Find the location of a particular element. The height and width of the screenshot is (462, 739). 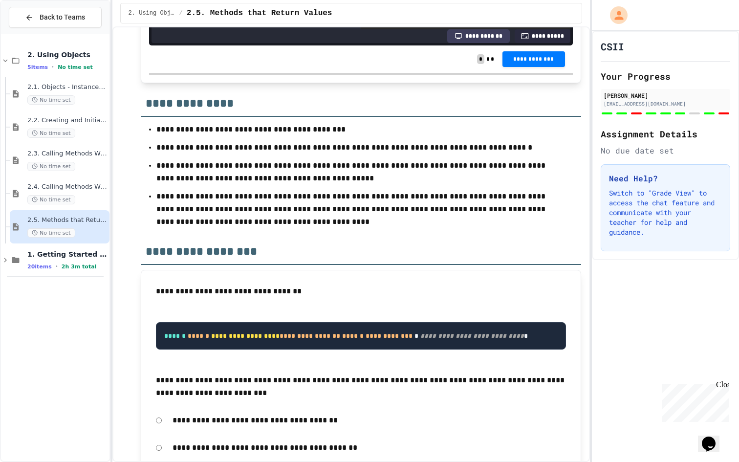

div: My Account is located at coordinates (615, 15).